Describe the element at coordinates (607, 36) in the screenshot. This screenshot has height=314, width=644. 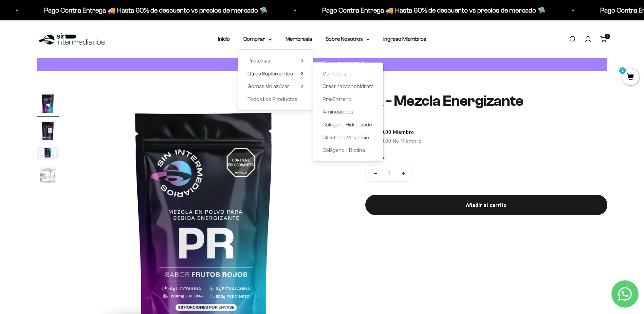
I see `span: 1` at that location.